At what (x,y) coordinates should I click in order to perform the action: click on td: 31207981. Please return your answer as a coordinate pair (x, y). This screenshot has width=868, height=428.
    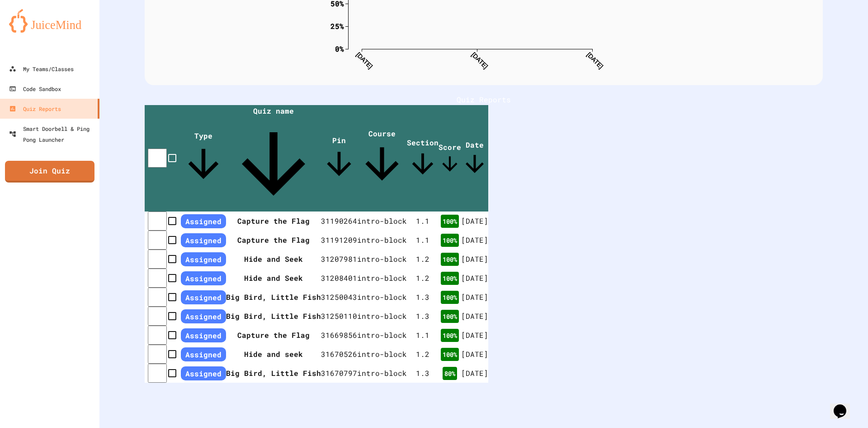
    Looking at the image, I should click on (339, 259).